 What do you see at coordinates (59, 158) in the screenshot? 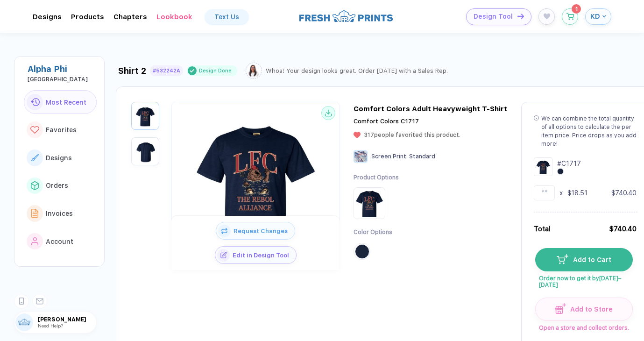
I see `span: Designs` at bounding box center [59, 158].